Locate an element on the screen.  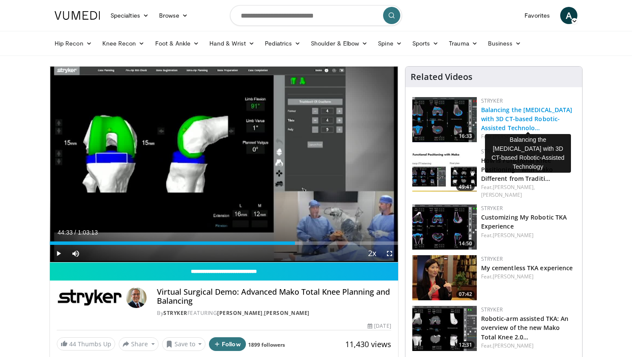
span: 44:33 is located at coordinates (65, 233).